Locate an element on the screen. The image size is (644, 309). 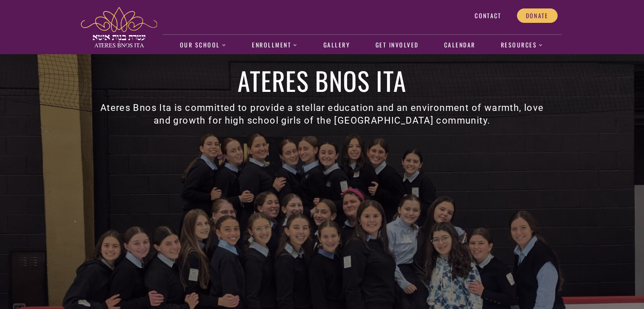
h1: Ateres Bnos Ita is located at coordinates (323, 80).